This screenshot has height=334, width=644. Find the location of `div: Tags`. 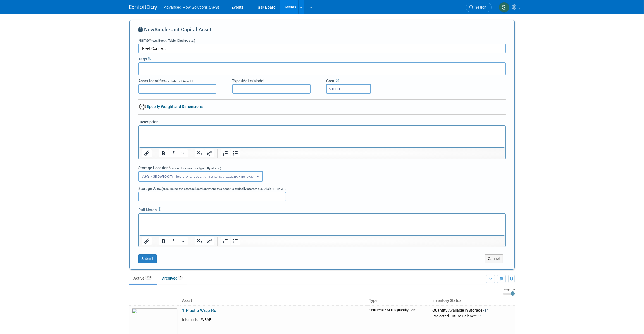

div: Tags is located at coordinates (322, 58).